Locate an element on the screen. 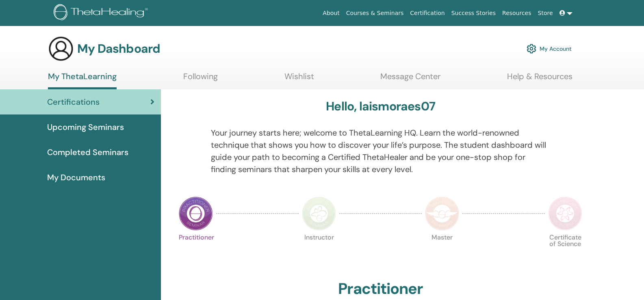 This screenshot has width=644, height=300. img: Certificate of Science is located at coordinates (565, 214).